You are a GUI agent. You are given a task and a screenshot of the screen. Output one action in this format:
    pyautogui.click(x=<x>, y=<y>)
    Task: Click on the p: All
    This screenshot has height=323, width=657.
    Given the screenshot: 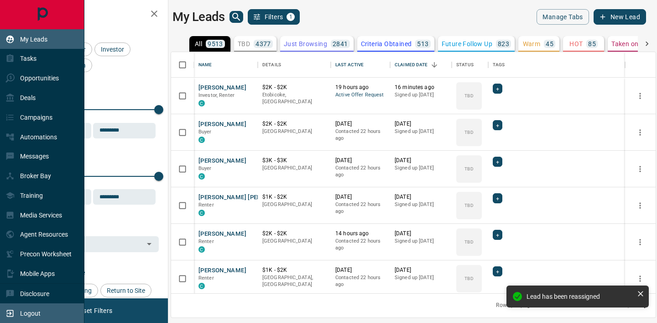 What is the action you would take?
    pyautogui.click(x=199, y=44)
    